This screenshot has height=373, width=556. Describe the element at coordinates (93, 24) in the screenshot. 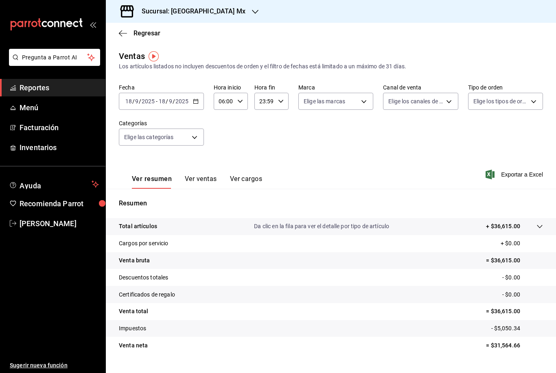

I see `button: open_drawer_menu` at that location.